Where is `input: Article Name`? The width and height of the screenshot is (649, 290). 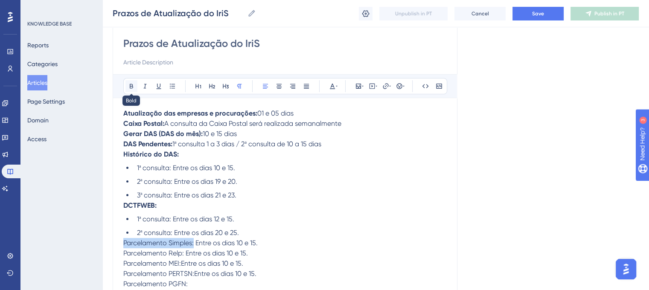 input: Article Name is located at coordinates (178, 13).